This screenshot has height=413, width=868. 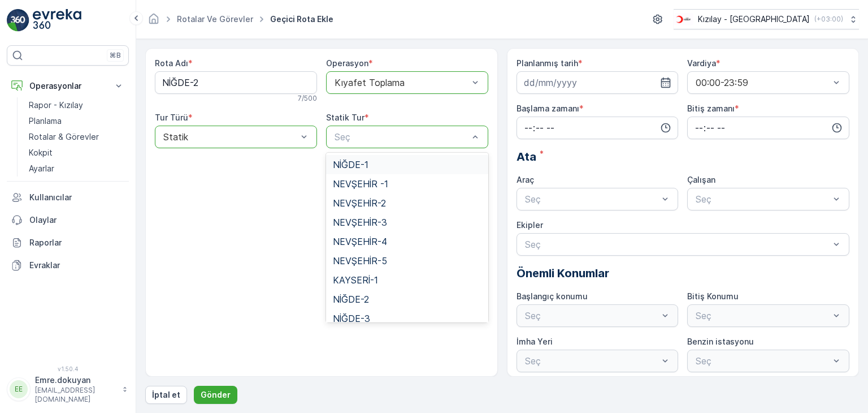 I want to click on span: Ata, so click(x=526, y=157).